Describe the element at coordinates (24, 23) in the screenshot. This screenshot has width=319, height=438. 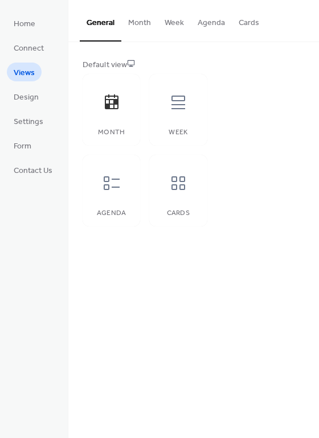
I see `a: Home` at that location.